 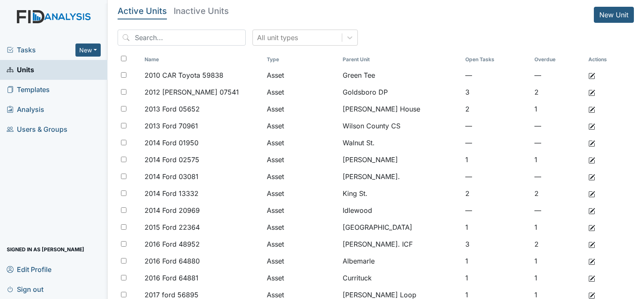 I want to click on h5: Active Units, so click(x=142, y=11).